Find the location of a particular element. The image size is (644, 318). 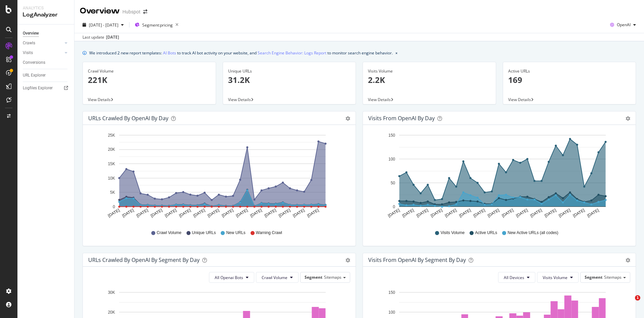

text: 5K is located at coordinates (112, 192).